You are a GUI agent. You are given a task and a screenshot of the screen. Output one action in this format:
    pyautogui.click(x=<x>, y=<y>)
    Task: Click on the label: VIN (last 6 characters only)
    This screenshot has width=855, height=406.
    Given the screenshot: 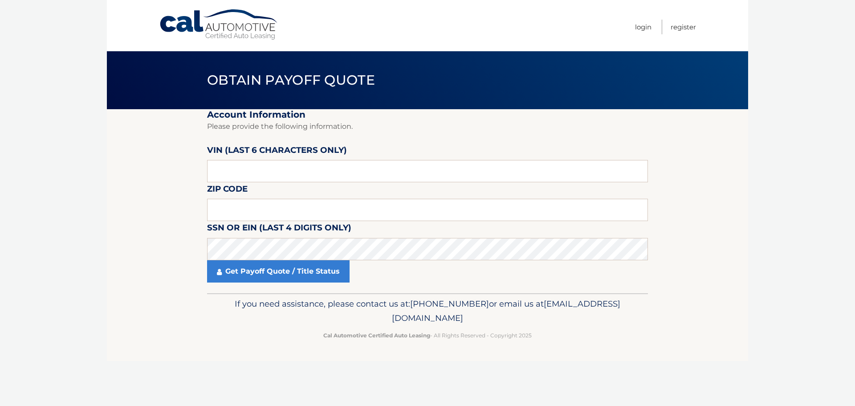 What is the action you would take?
    pyautogui.click(x=277, y=151)
    